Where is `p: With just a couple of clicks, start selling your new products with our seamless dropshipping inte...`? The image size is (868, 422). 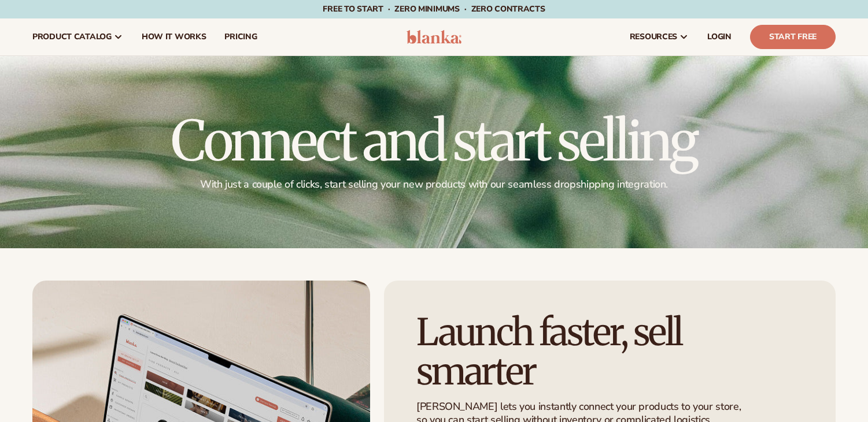
p: With just a couple of clicks, start selling your new products with our seamless dropshipping inte... is located at coordinates (434, 184).